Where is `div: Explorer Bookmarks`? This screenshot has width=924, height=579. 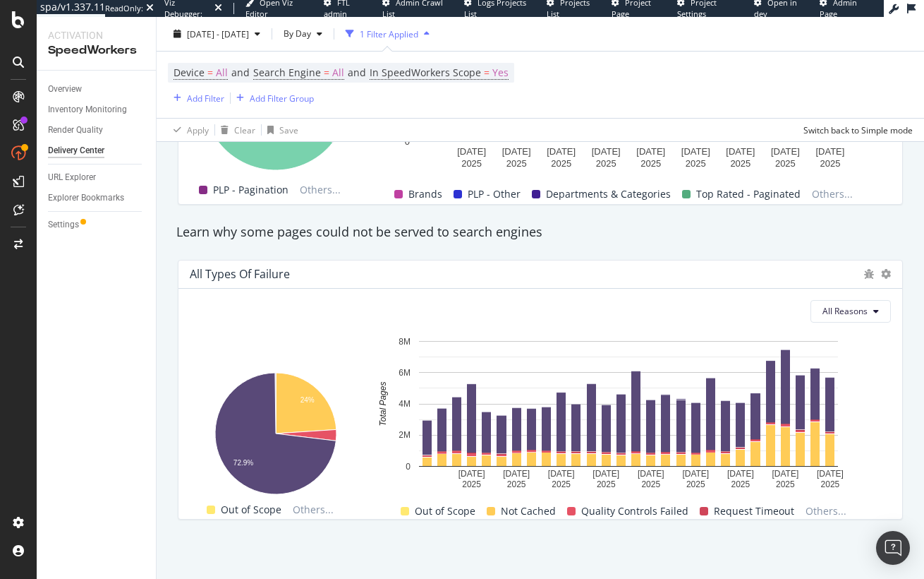 div: Explorer Bookmarks is located at coordinates (86, 197).